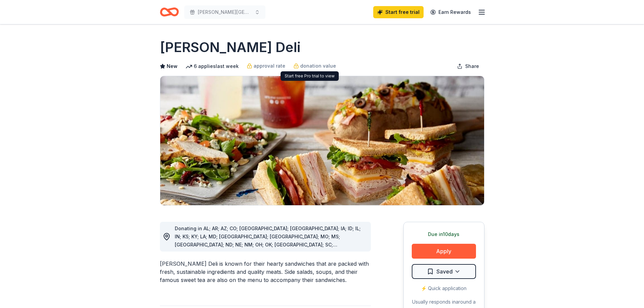  What do you see at coordinates (398, 12) in the screenshot?
I see `a: Start free trial` at bounding box center [398, 12].